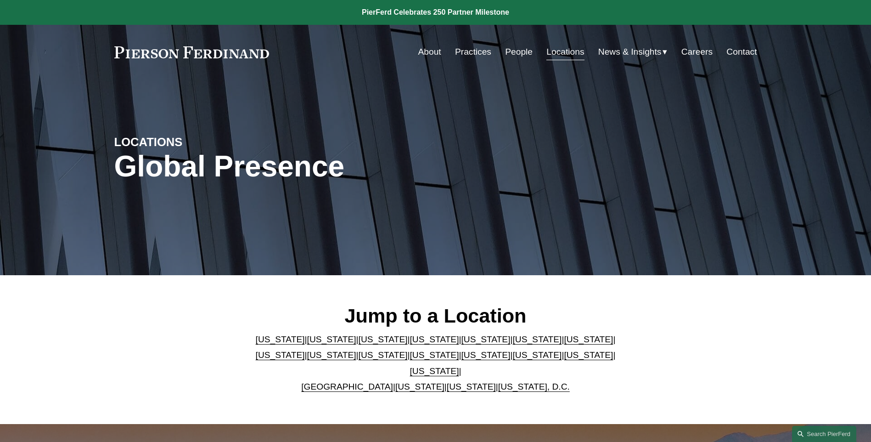 The width and height of the screenshot is (871, 442). Describe the element at coordinates (430, 52) in the screenshot. I see `a: About` at that location.